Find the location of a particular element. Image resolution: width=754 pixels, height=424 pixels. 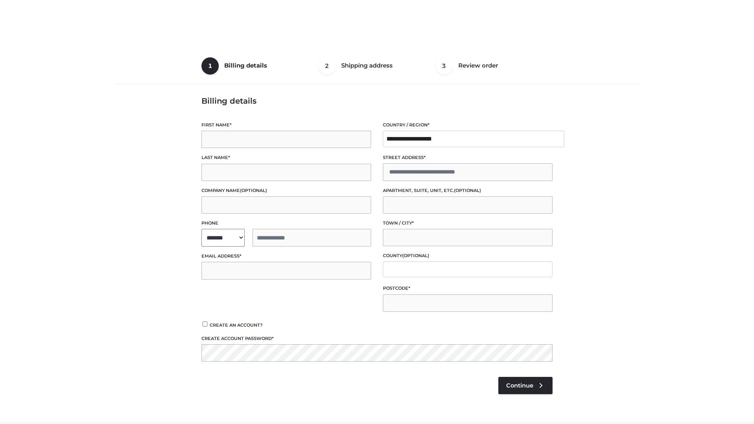

label: Street address is located at coordinates (468, 158).